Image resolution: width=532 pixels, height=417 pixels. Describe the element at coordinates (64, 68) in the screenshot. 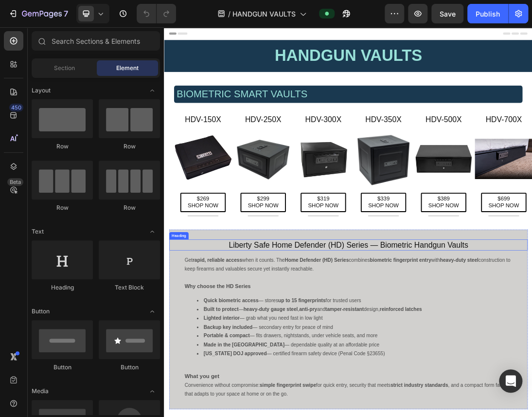

I see `span: Section` at that location.